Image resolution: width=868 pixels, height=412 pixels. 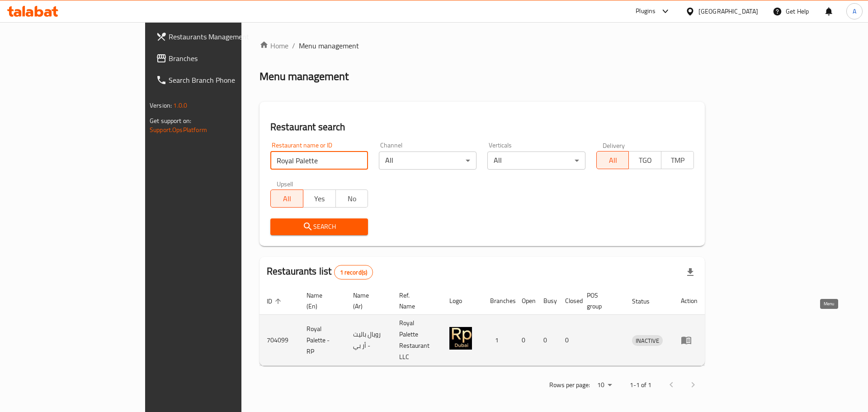 What do you see at coordinates (641, 385) in the screenshot?
I see `p: 1-1 of 1` at bounding box center [641, 385].